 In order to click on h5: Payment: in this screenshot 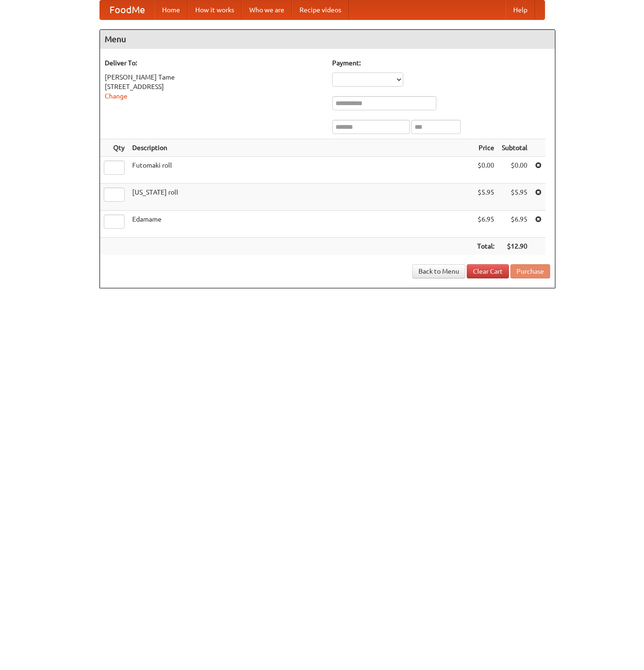, I will do `click(442, 63)`.